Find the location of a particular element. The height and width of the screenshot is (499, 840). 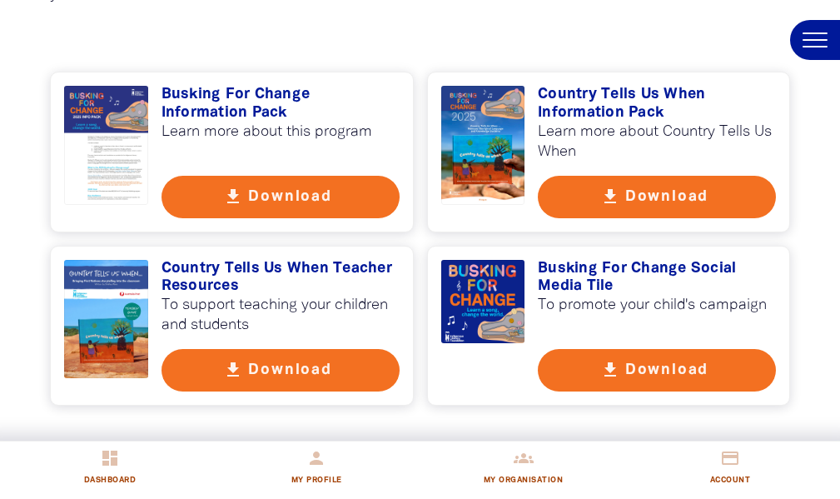

span: My Profile is located at coordinates (316, 480).